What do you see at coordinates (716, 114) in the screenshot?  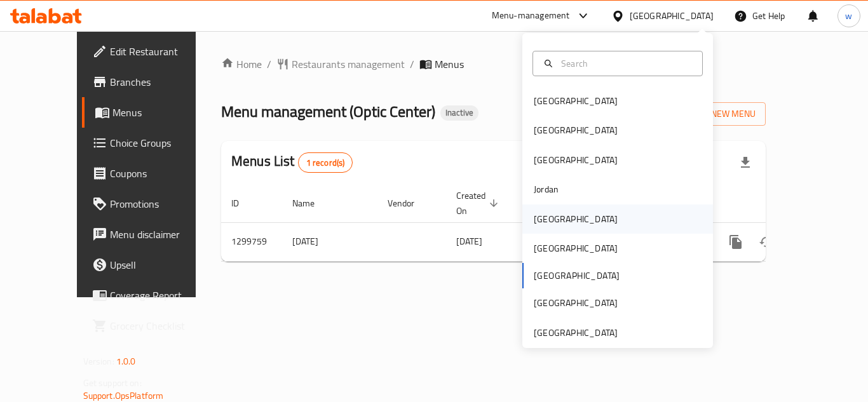 I see `span: Add New Menu` at bounding box center [716, 114].